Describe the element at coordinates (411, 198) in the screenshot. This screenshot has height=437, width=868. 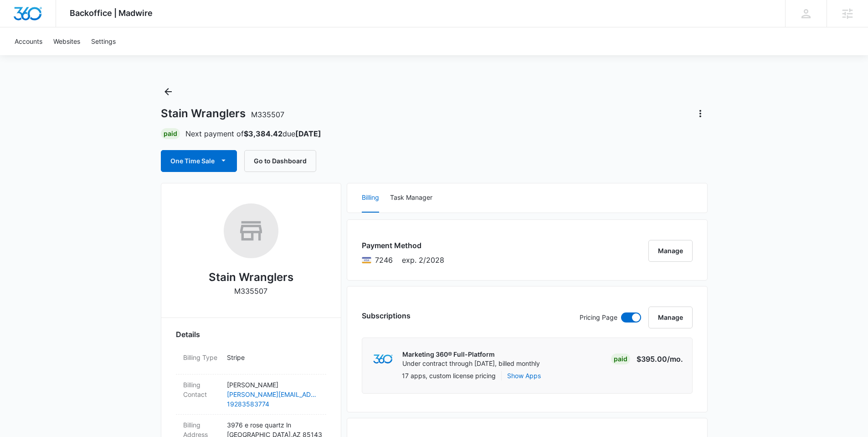
I see `button: Task Manager` at that location.